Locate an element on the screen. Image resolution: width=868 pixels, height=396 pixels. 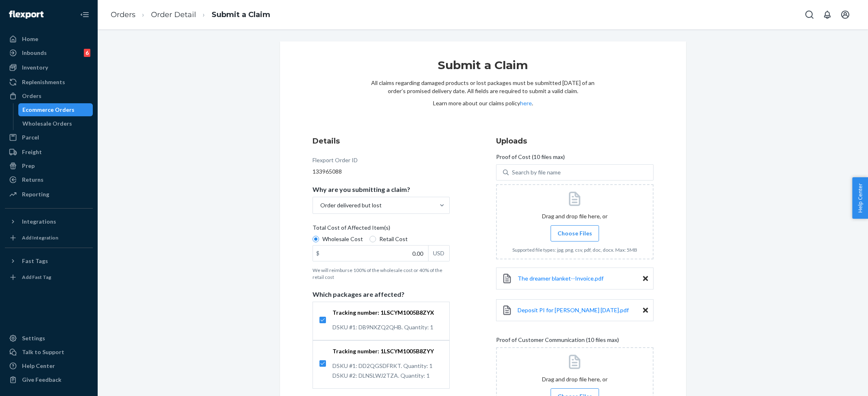
div: Parcel is located at coordinates (31, 137).